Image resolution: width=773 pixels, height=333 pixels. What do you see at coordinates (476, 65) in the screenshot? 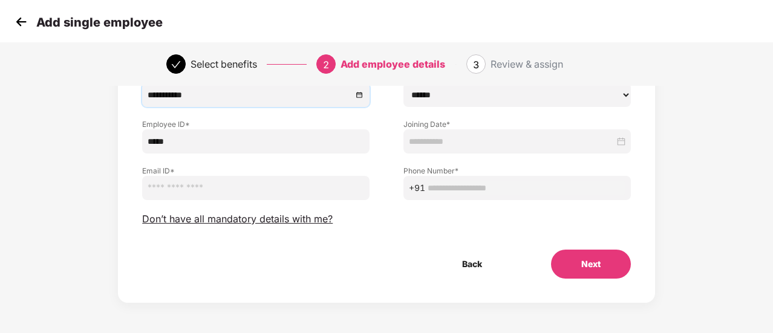
I see `span: 3` at bounding box center [476, 65].